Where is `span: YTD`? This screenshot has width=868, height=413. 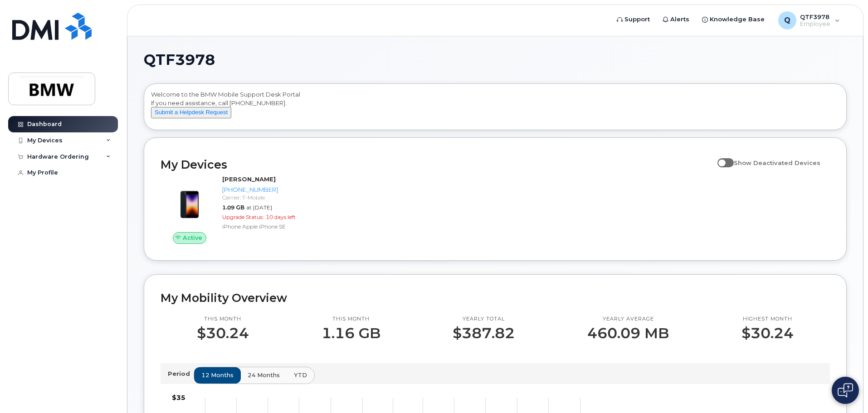
span: YTD is located at coordinates (300, 375).